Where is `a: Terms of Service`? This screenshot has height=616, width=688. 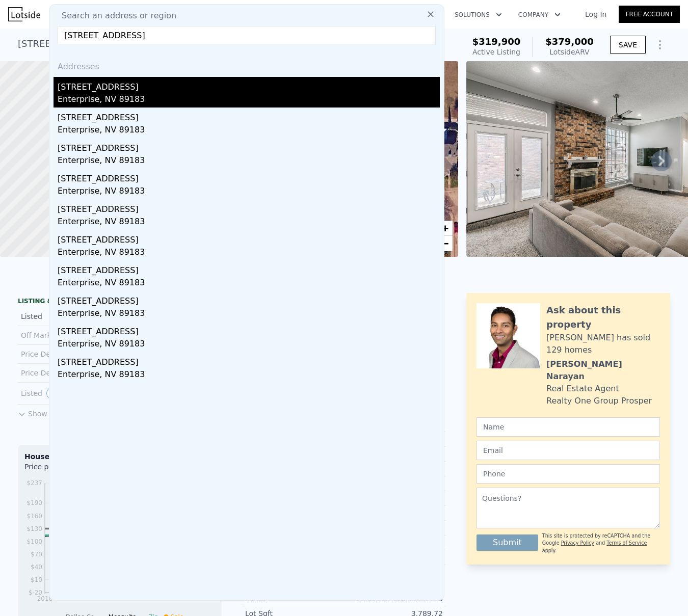
a: Terms of Service is located at coordinates (627, 543).